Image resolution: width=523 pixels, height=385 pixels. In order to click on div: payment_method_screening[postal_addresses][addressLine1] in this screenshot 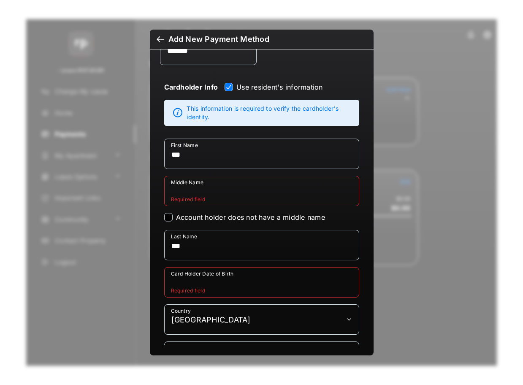, I will do `click(262, 358)`.